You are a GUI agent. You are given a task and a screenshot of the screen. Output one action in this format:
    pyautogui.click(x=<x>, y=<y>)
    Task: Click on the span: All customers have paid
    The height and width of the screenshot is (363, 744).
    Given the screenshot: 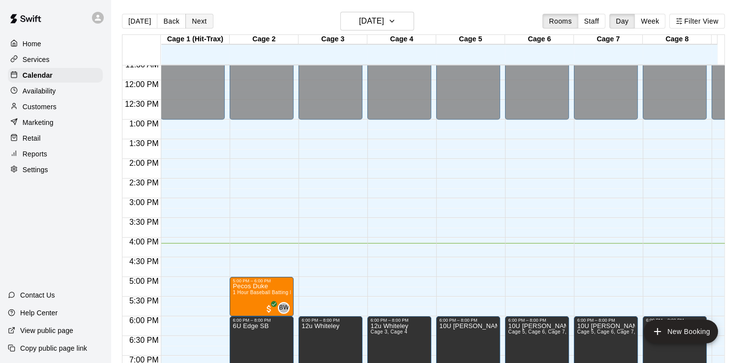 What is the action you would take?
    pyautogui.click(x=269, y=309)
    